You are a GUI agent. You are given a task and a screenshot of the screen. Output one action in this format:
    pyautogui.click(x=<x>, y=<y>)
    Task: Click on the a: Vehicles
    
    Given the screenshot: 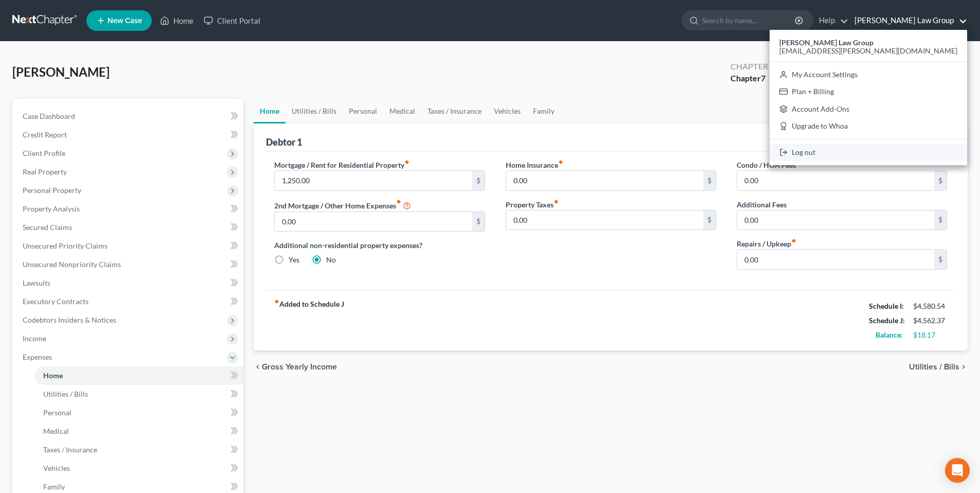 What is the action you would take?
    pyautogui.click(x=507, y=111)
    